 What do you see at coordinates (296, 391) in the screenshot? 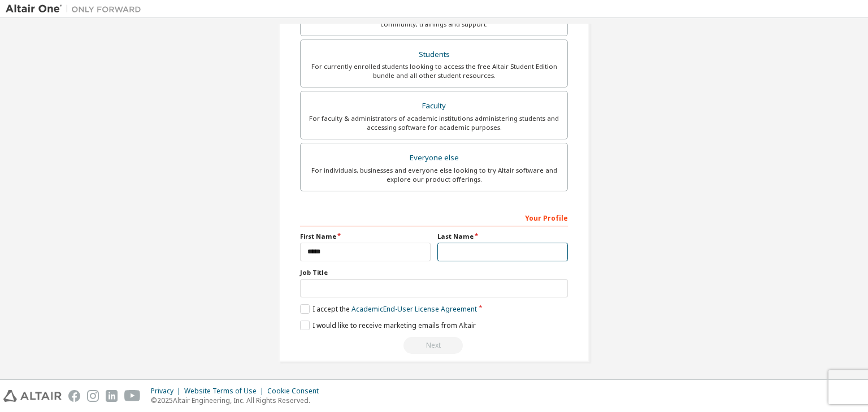
I see `div: Cookie Consent` at bounding box center [296, 391].